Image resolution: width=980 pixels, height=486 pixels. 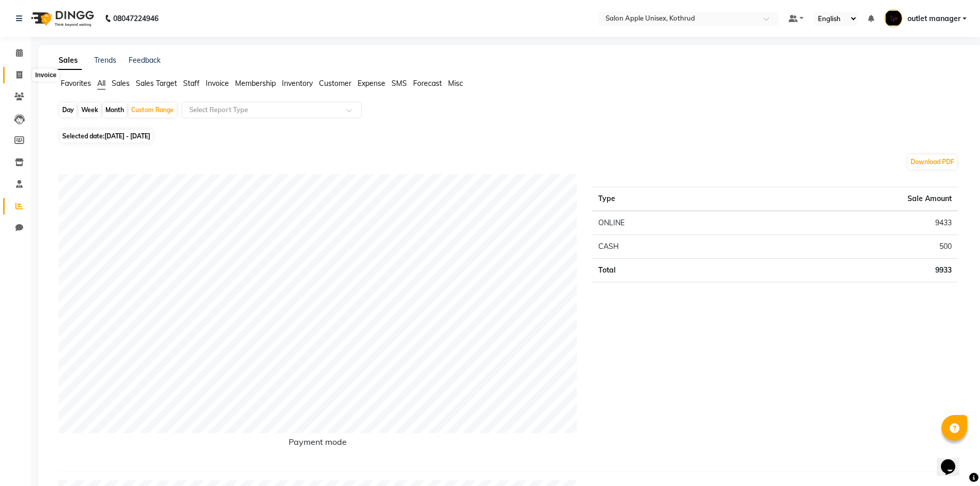 What do you see at coordinates (849, 223) in the screenshot?
I see `td: 9433` at bounding box center [849, 223].